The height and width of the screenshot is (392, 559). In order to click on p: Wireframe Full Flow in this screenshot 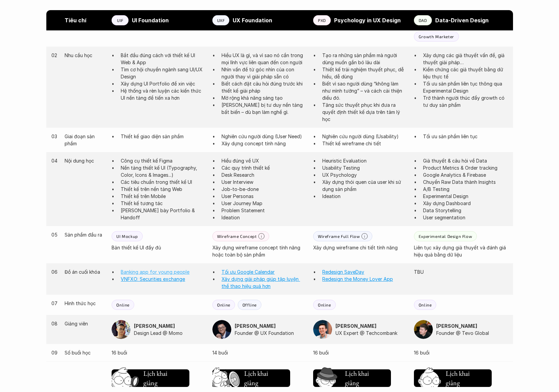, I will do `click(339, 236)`.